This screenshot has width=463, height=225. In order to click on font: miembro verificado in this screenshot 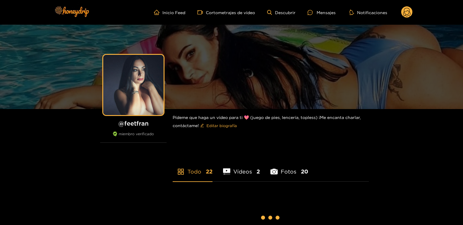, I will do `click(136, 134)`.